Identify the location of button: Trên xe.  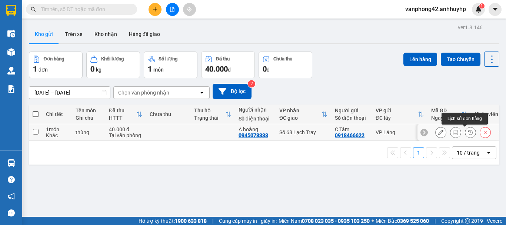
(74, 34).